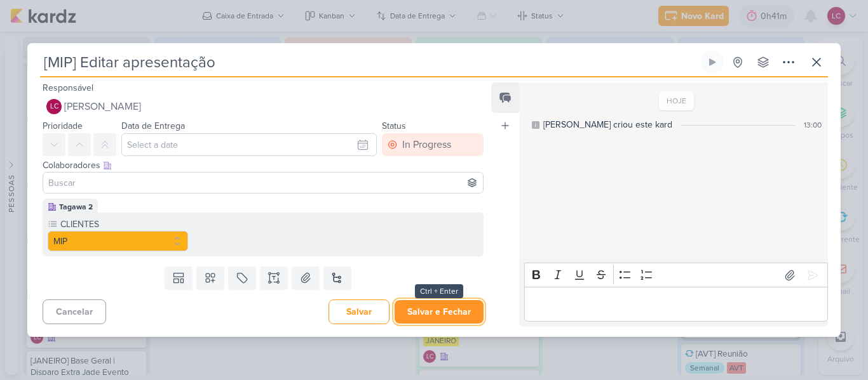 This screenshot has width=868, height=380. Describe the element at coordinates (359, 311) in the screenshot. I see `button: Salvar` at that location.